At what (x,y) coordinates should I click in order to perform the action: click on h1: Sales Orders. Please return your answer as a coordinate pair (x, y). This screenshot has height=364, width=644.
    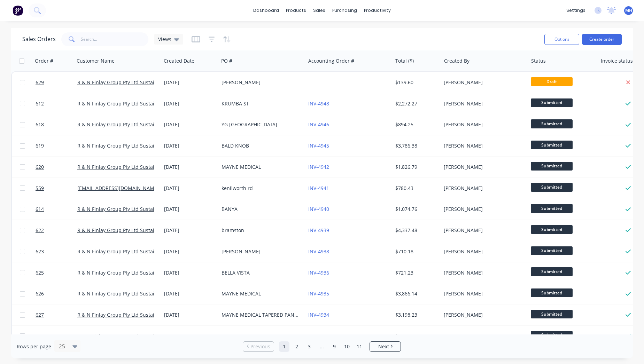
    Looking at the image, I should click on (39, 39).